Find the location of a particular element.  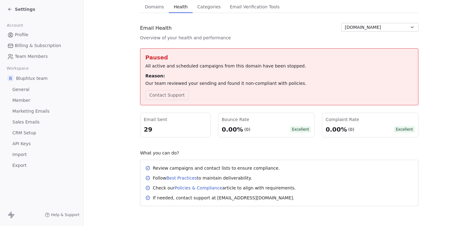

span: Import is located at coordinates (19, 154).